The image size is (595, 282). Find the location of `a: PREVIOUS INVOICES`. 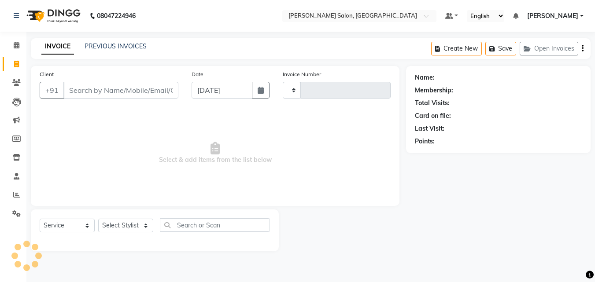

a: PREVIOUS INVOICES is located at coordinates (115, 46).